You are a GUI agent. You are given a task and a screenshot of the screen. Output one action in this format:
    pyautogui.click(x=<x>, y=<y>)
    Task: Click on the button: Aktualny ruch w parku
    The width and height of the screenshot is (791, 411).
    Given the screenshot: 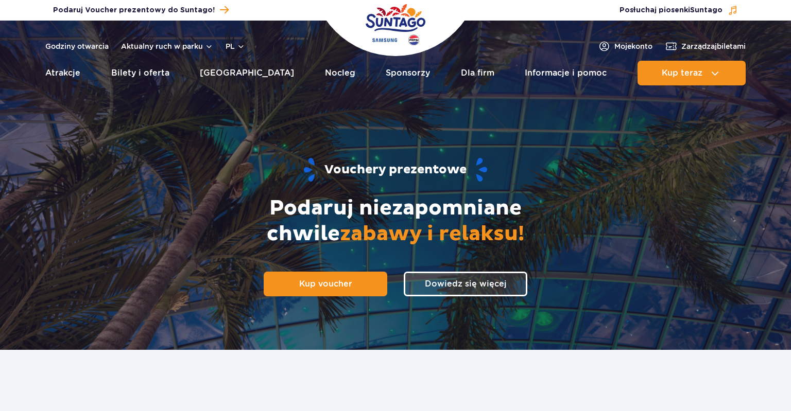 What is the action you would take?
    pyautogui.click(x=167, y=46)
    